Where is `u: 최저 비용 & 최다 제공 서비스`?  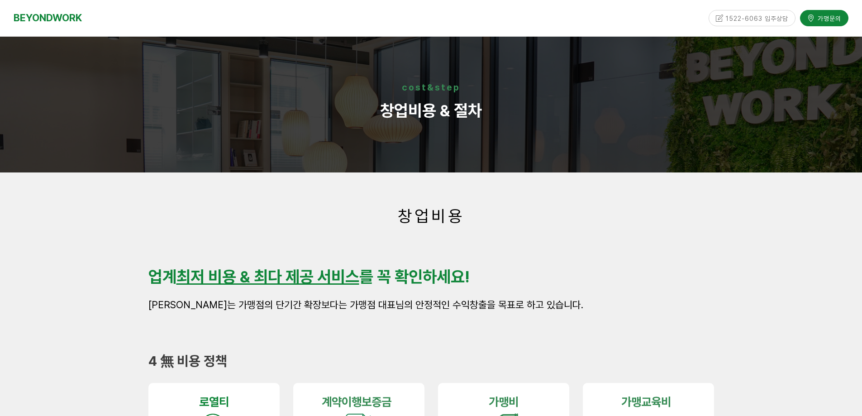 u: 최저 비용 & 최다 제공 서비스 is located at coordinates (268, 276).